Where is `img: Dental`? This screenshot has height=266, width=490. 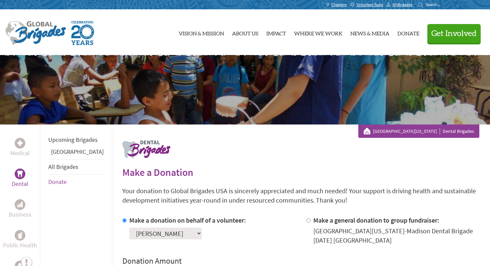 img: Dental is located at coordinates (20, 173).